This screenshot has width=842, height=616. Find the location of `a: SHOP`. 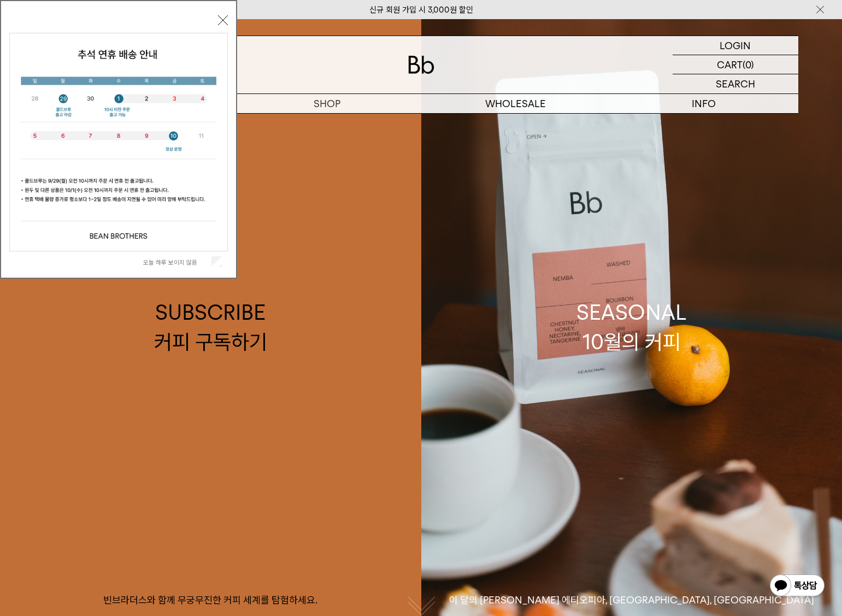

a: SHOP is located at coordinates (327, 103).